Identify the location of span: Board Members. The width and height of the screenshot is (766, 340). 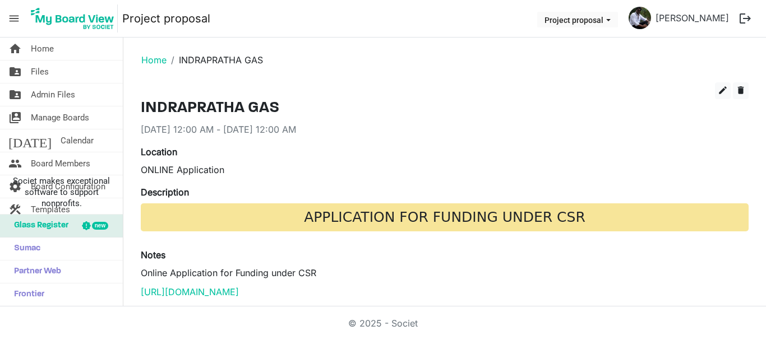
(61, 164).